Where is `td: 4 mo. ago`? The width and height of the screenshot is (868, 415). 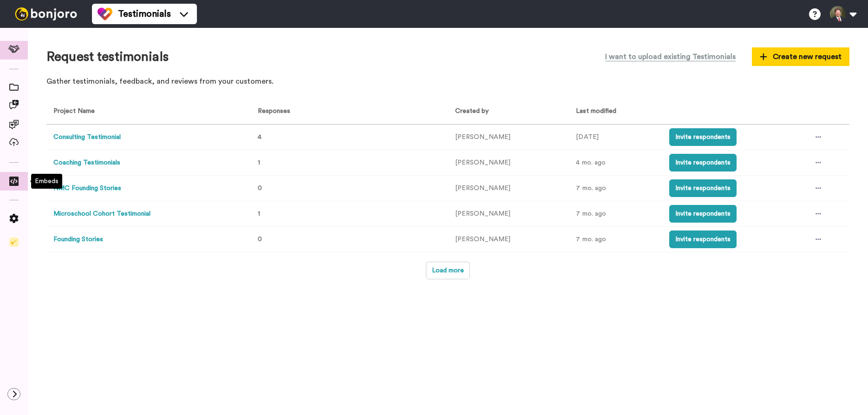
td: 4 mo. ago is located at coordinates (615, 162).